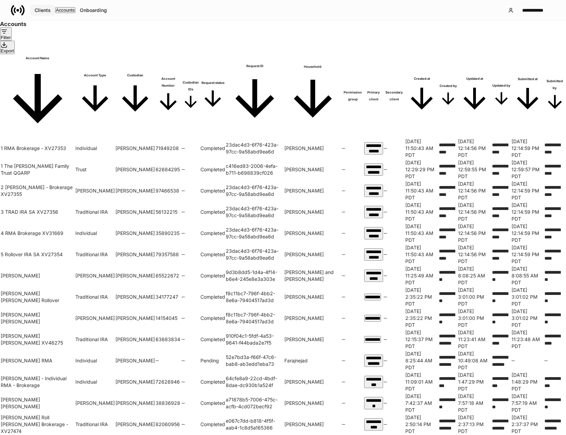 The height and width of the screenshot is (435, 566). Describe the element at coordinates (373, 382) in the screenshot. I see `td: 1e599746-e9c3-46eb-b518-9836159701f9` at that location.